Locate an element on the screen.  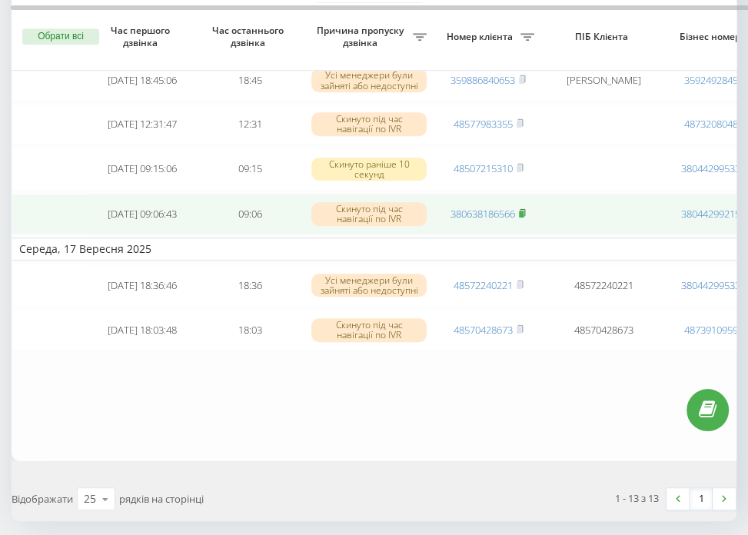
span: рядків на сторінці is located at coordinates (161, 499).